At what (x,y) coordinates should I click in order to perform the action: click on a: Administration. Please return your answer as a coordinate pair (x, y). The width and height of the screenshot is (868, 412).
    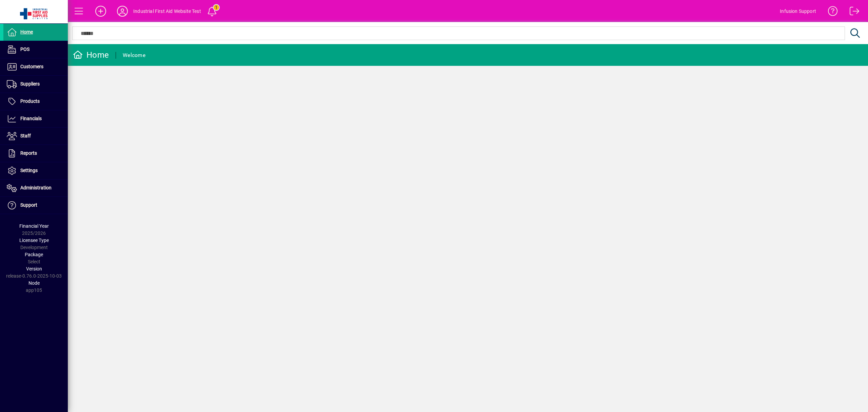
    Looking at the image, I should click on (36, 188).